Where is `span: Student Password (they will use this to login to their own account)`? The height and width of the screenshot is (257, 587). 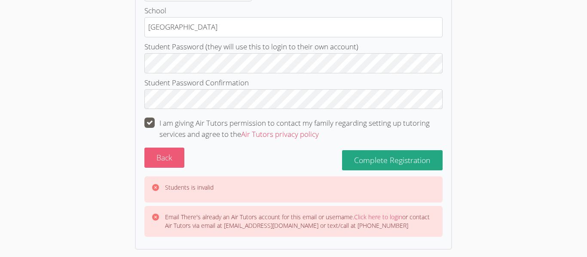
span: Student Password (they will use this to login to their own account) is located at coordinates (251, 46).